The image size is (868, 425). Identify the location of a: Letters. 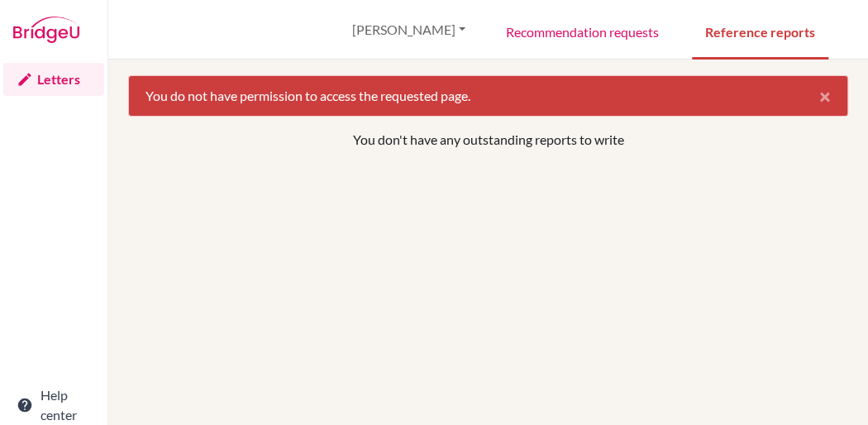
(54, 79).